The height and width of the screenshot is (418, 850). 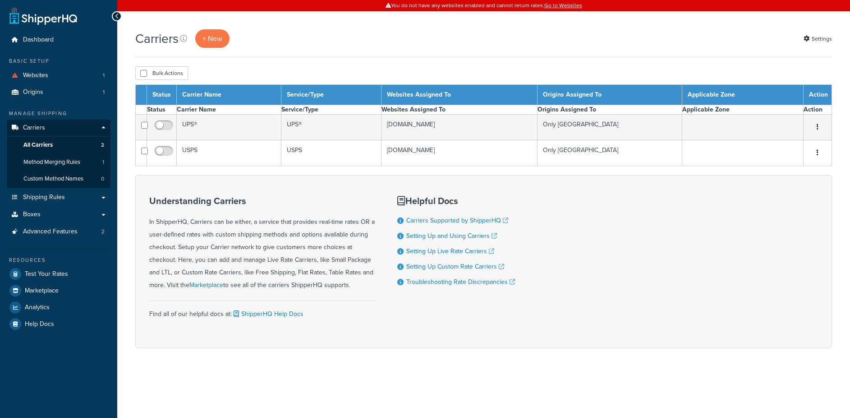 I want to click on a: Shipping Rules, so click(x=59, y=197).